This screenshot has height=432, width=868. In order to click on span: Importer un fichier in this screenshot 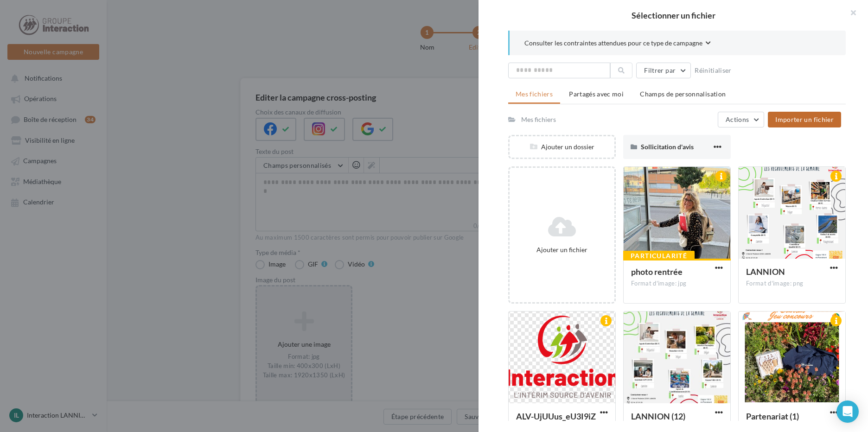, I will do `click(805, 119)`.